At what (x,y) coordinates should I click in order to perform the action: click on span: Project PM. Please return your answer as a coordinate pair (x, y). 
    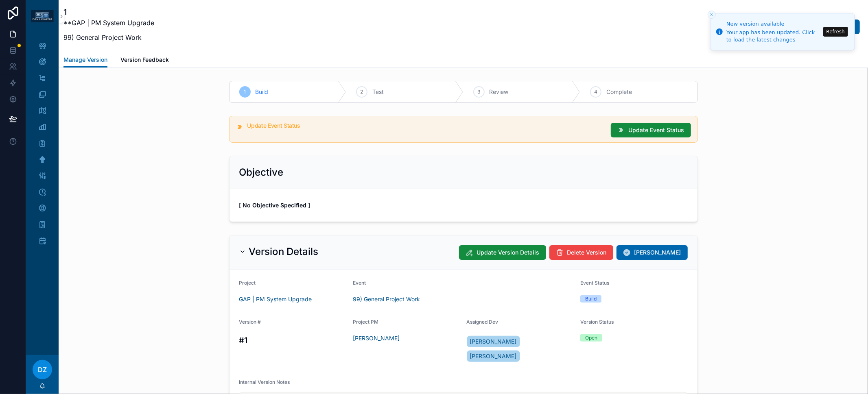
    Looking at the image, I should click on (365, 322).